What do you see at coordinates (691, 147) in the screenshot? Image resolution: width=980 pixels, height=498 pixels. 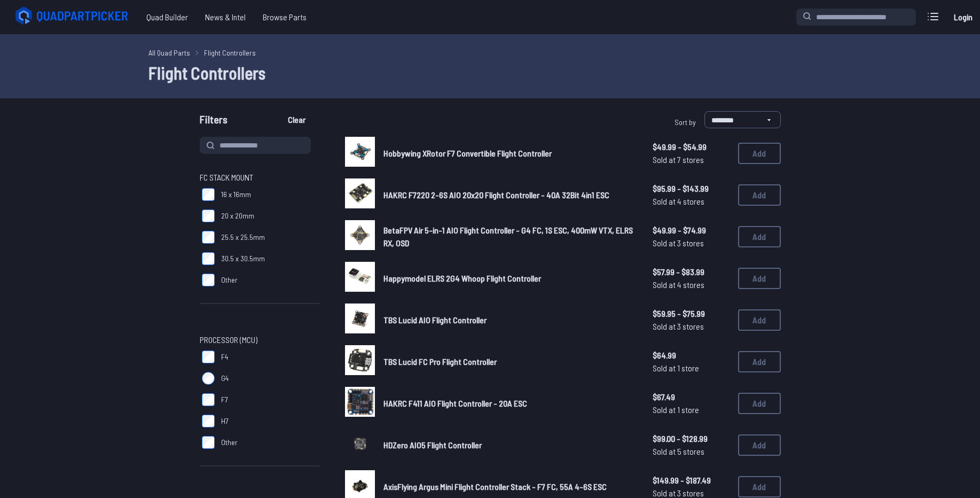 I see `span: $49.99 - $54.99` at bounding box center [691, 147].